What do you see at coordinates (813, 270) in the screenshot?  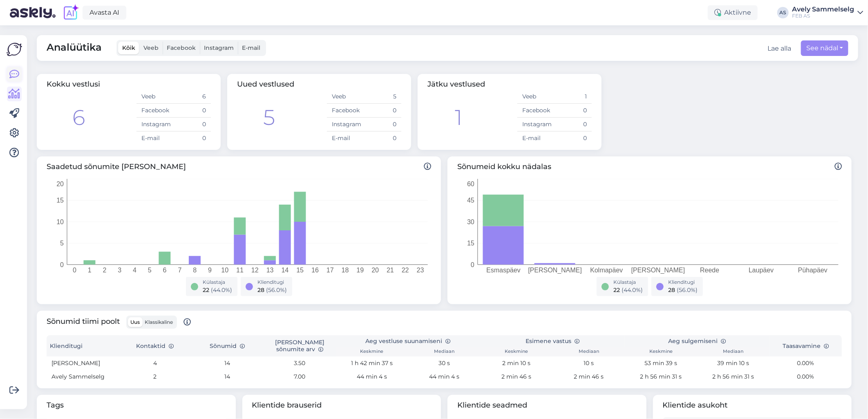 I see `tspan: Pühapäev` at bounding box center [813, 270].